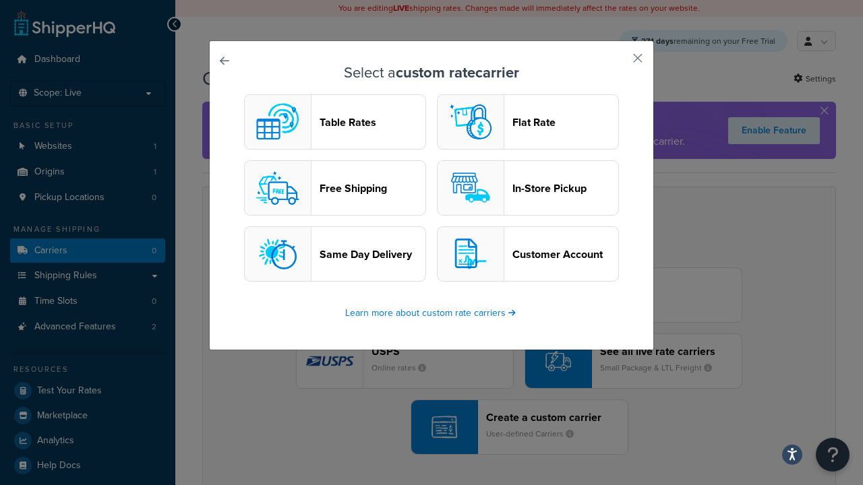 The image size is (863, 485). Describe the element at coordinates (431, 73) in the screenshot. I see `h3: Select a` at that location.